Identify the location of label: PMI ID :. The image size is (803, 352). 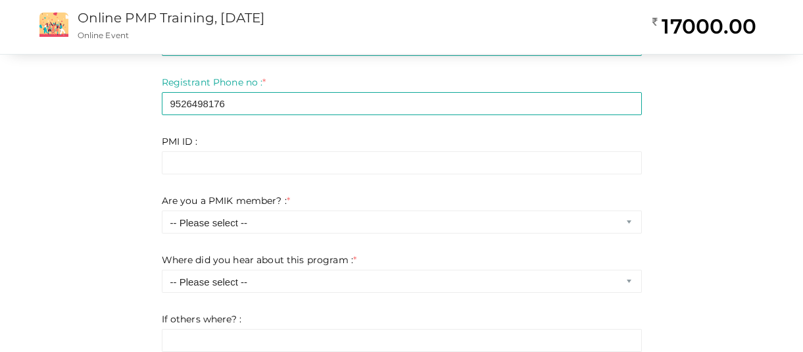
(180, 141).